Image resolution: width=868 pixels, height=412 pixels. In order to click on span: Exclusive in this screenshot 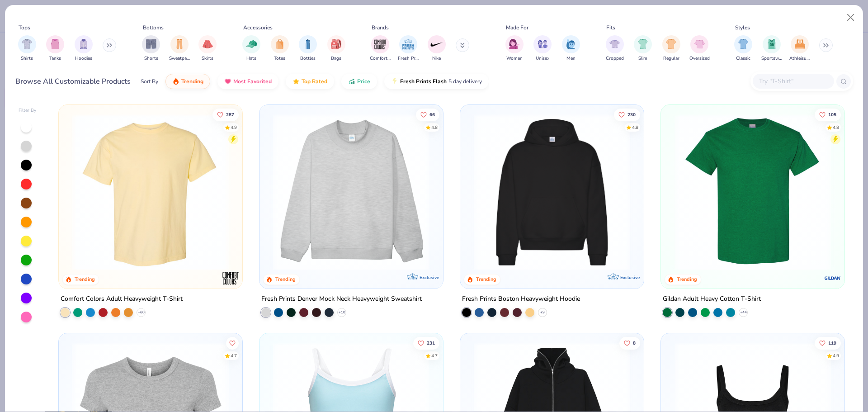, I will do `click(630, 277)`.